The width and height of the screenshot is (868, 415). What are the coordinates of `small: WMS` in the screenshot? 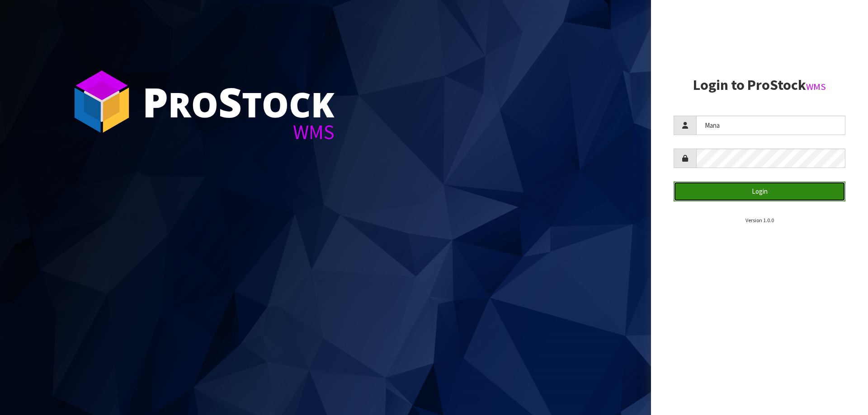 It's located at (815, 87).